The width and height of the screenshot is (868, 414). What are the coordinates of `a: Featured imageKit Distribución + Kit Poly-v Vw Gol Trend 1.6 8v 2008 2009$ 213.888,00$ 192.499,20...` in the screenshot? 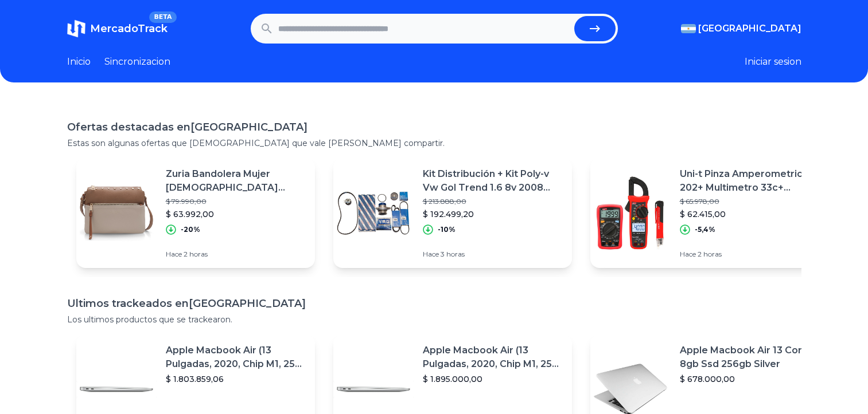 It's located at (452, 213).